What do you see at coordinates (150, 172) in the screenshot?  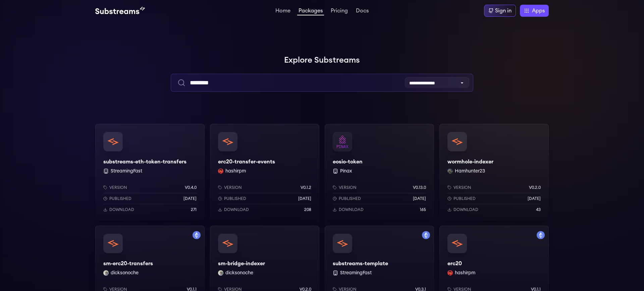 I see `a: substreams-eth-token-transferssubstreams-eth-token-transfers StreamingFastVersionv0.4.0Published[...` at bounding box center [150, 172].